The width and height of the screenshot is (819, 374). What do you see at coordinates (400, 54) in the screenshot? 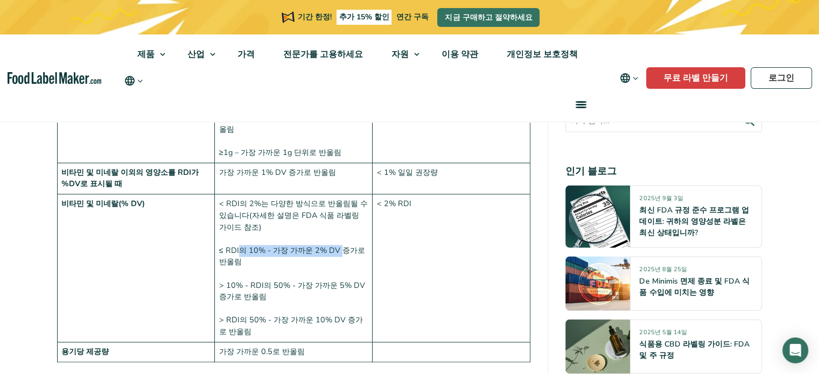
I see `font: 자원` at bounding box center [400, 54].